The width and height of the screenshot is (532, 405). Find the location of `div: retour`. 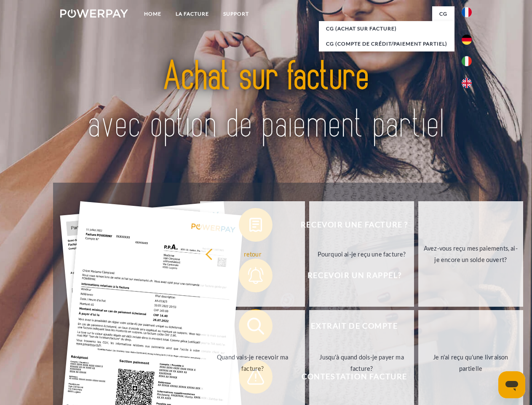

div: retour is located at coordinates (253, 254).